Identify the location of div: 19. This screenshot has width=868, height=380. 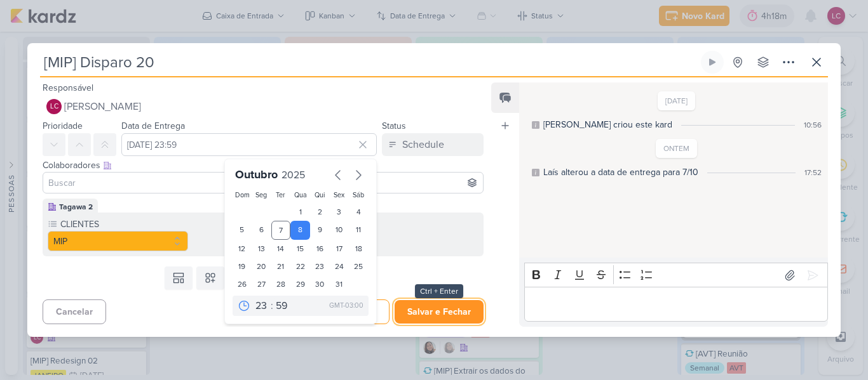
(242, 267).